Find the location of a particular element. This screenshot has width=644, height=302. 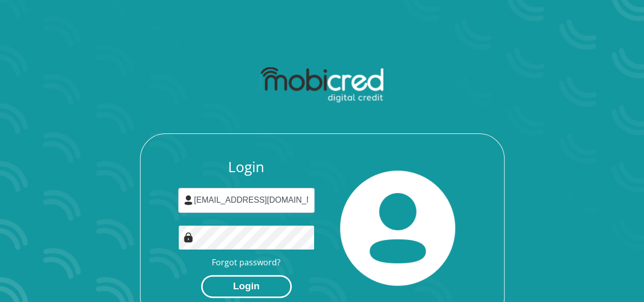

img: Image is located at coordinates (189, 238).